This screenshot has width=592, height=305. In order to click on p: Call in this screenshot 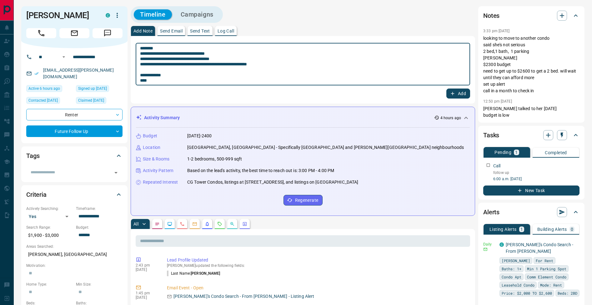, I will do `click(497, 166)`.